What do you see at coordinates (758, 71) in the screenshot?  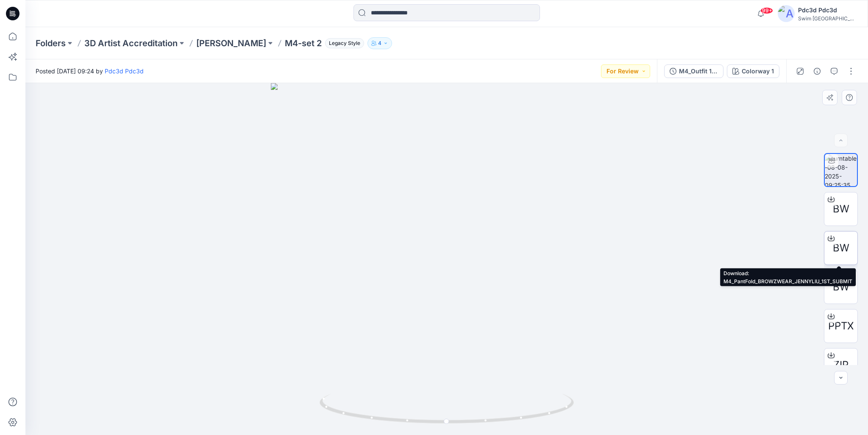 I see `div: Colorway 1` at bounding box center [758, 71].